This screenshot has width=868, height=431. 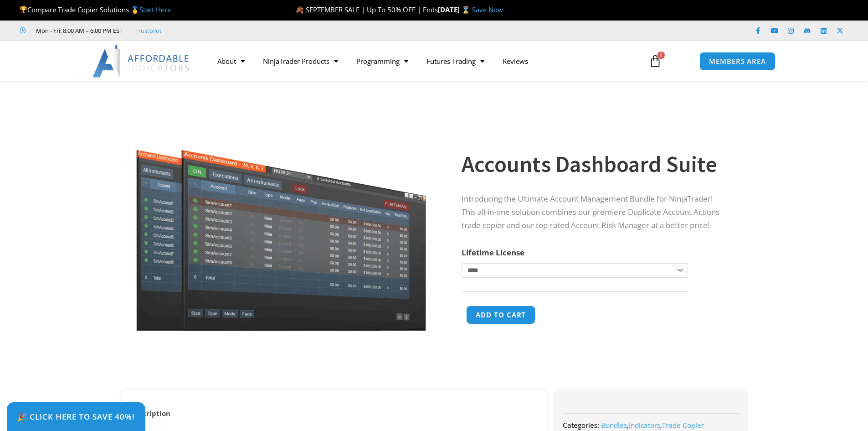 I want to click on a: Trustpilot, so click(x=148, y=30).